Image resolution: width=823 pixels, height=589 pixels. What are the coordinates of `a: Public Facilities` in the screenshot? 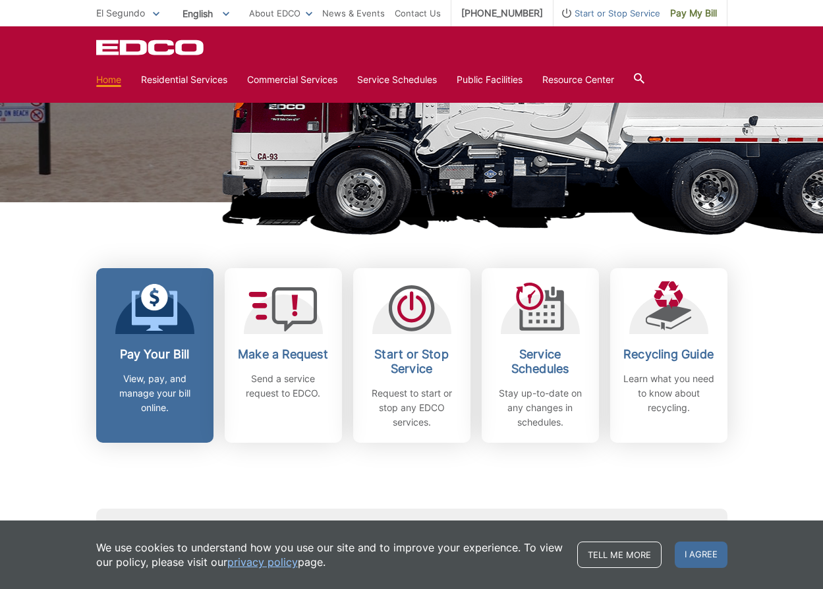 It's located at (490, 80).